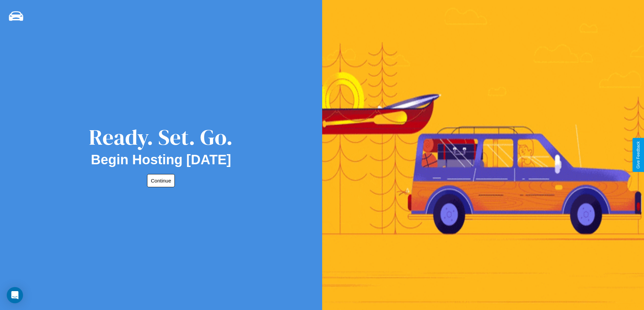  What do you see at coordinates (638, 155) in the screenshot?
I see `div: Give Feedback` at bounding box center [638, 155].